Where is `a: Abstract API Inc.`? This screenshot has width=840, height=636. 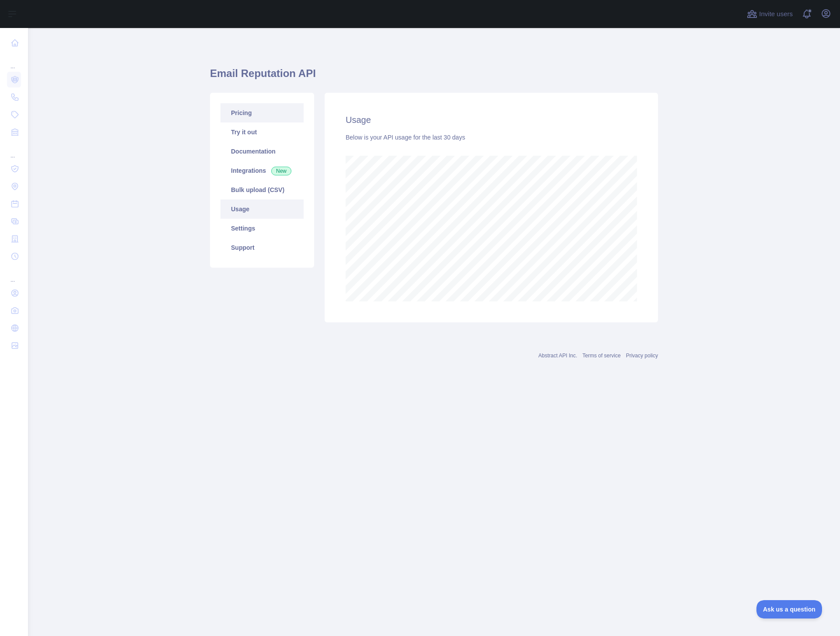 a: Abstract API Inc. is located at coordinates (557, 356).